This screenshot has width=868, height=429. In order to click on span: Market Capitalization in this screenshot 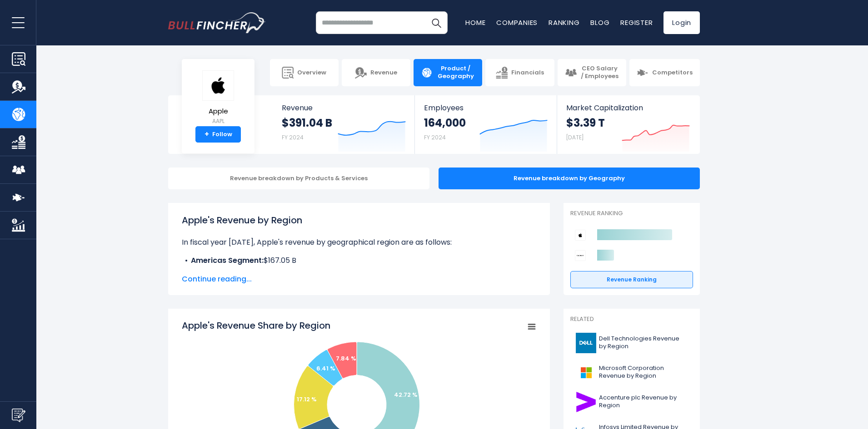, I will do `click(628, 107)`.